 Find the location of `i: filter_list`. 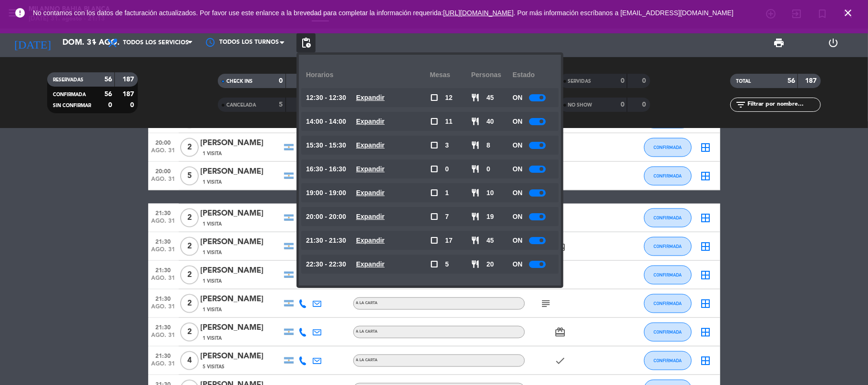

i: filter_list is located at coordinates (741, 105).